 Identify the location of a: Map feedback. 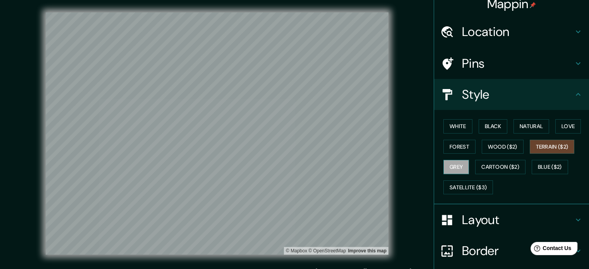
(367, 251).